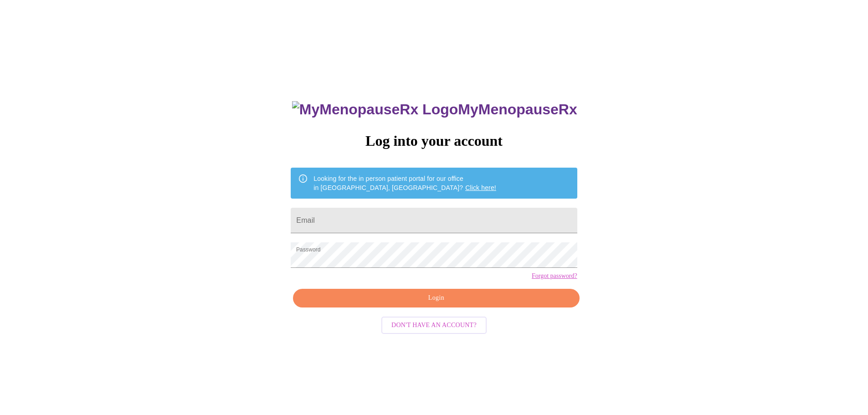  What do you see at coordinates (481, 188) in the screenshot?
I see `a: Click here!` at bounding box center [481, 188].